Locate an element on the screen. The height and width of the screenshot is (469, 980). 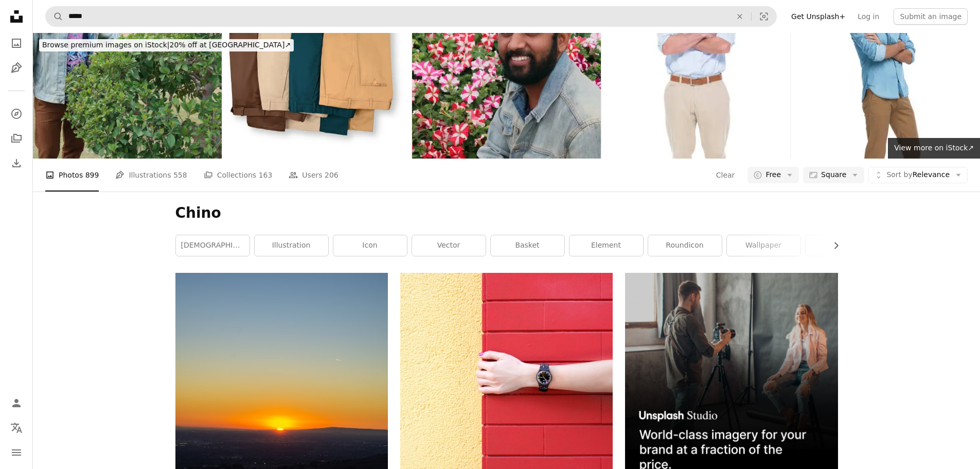
button: Sort byRelevance is located at coordinates (918, 175).